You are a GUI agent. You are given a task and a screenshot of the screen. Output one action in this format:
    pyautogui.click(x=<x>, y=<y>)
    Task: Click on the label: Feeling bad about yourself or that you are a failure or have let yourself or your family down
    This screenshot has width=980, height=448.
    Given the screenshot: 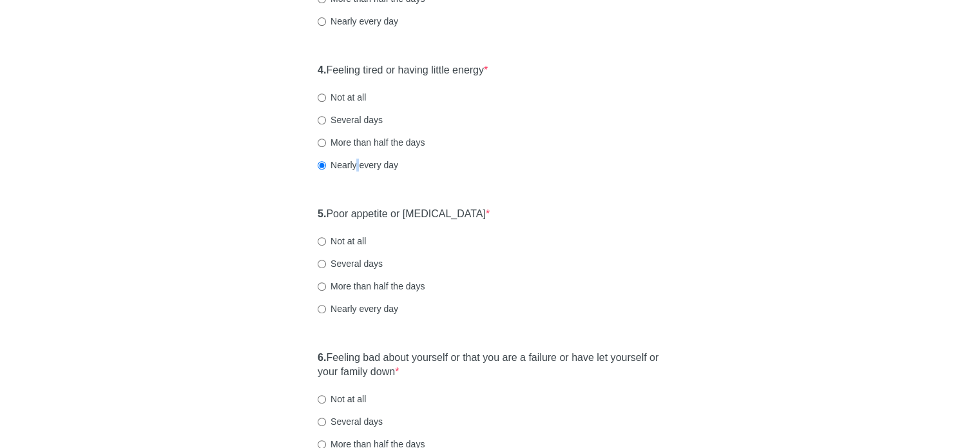 What is the action you would take?
    pyautogui.click(x=490, y=366)
    